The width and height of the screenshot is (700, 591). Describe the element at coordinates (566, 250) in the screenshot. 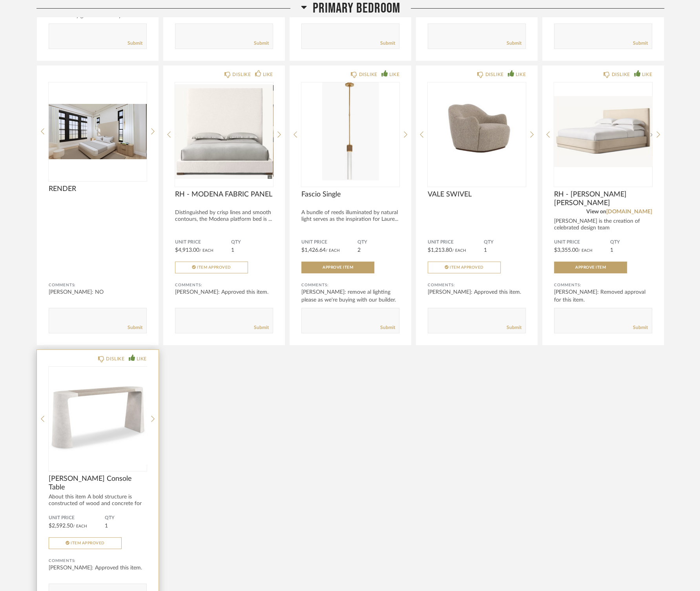

I see `span: $3,355.00` at that location.